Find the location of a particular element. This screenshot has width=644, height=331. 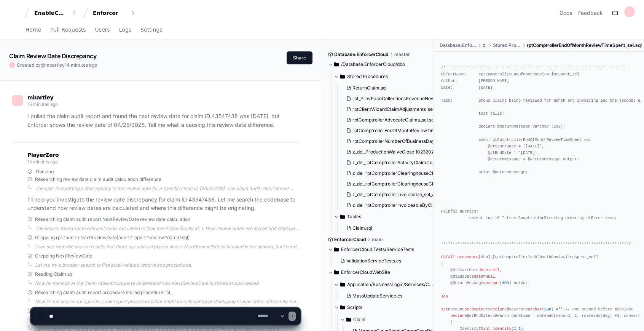

button: Feedback is located at coordinates (590, 13).